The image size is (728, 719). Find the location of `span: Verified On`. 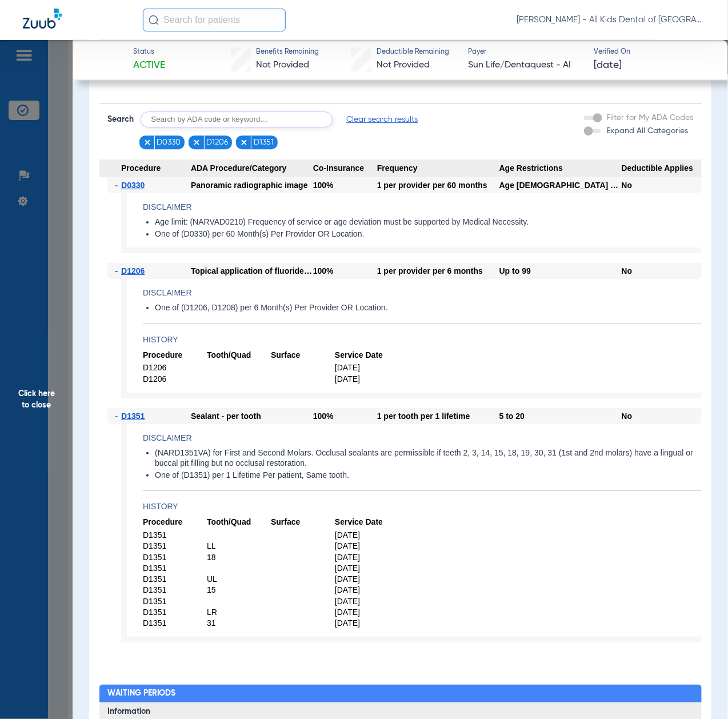

span: Verified On is located at coordinates (651, 53).